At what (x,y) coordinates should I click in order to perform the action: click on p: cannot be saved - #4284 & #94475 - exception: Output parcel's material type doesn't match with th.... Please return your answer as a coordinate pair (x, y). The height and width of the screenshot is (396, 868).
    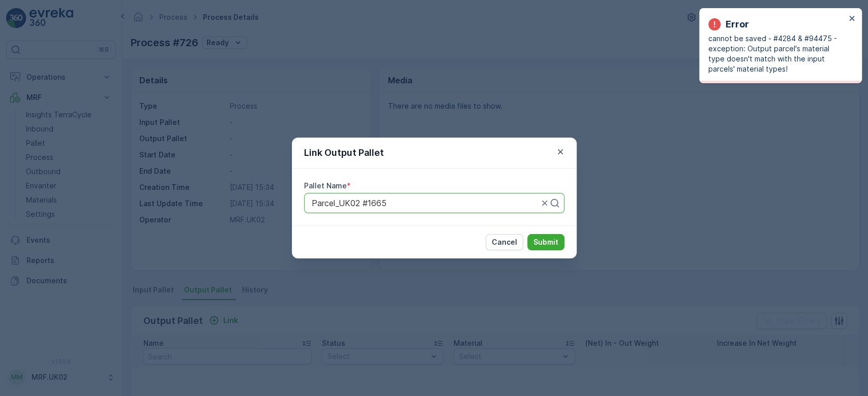
    Looking at the image, I should click on (777, 54).